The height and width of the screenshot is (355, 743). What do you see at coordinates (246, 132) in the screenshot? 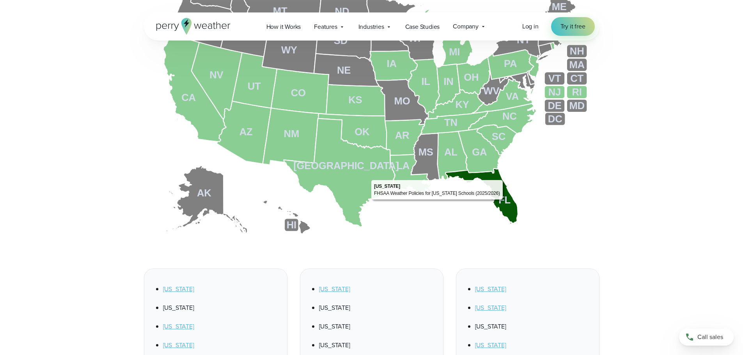
I see `tspan: AZ` at bounding box center [246, 132].